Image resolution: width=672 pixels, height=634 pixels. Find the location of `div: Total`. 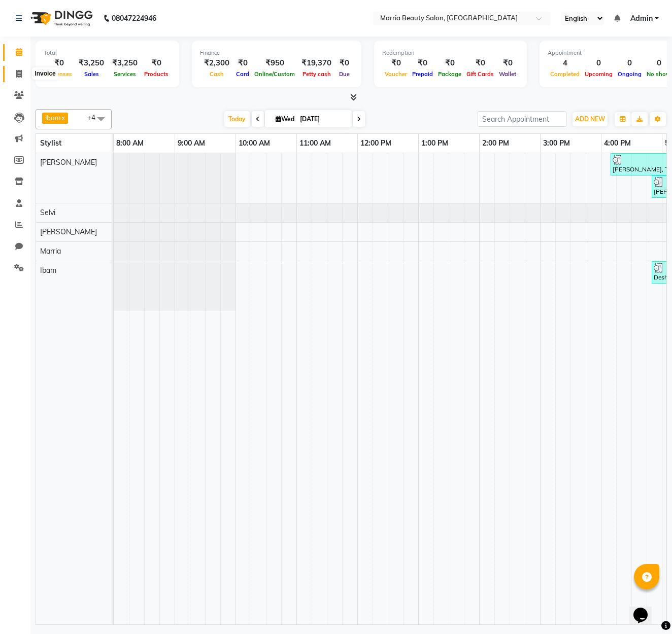

div: Total is located at coordinates (107, 52).